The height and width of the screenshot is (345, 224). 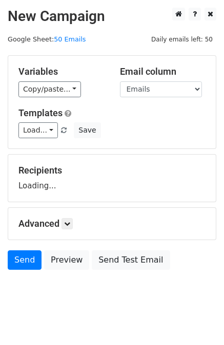 What do you see at coordinates (38, 130) in the screenshot?
I see `a: Load...` at bounding box center [38, 130].